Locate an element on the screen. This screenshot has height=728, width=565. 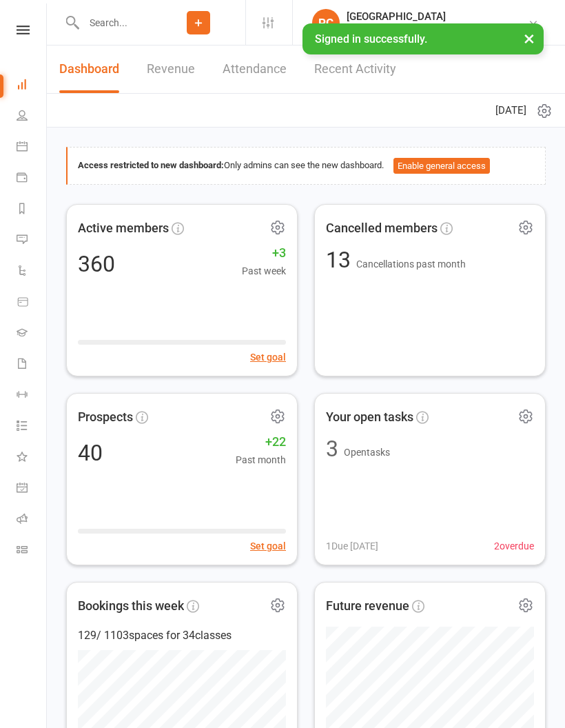
span: Active members is located at coordinates (123, 228).